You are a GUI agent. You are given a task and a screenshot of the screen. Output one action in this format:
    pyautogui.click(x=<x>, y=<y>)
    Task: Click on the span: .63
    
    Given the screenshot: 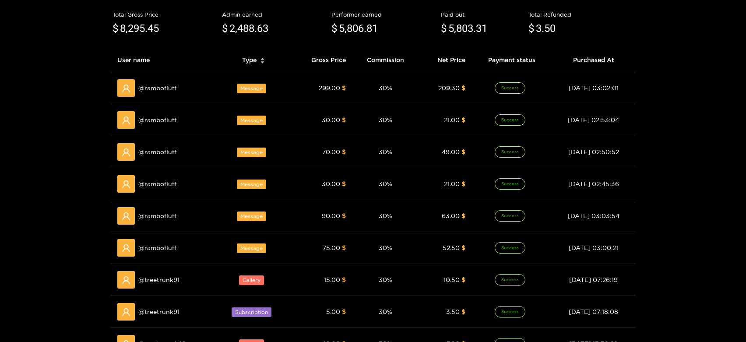 What is the action you would take?
    pyautogui.click(x=261, y=28)
    